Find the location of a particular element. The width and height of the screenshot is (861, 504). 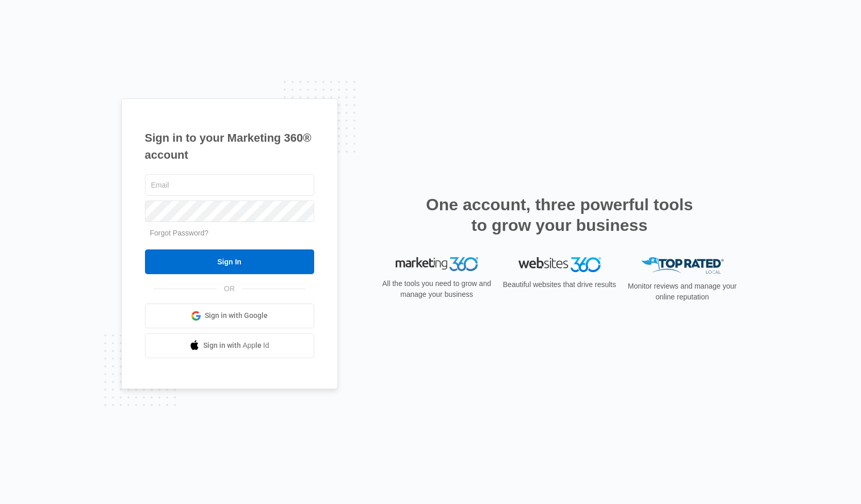

span: OR is located at coordinates (229, 289).